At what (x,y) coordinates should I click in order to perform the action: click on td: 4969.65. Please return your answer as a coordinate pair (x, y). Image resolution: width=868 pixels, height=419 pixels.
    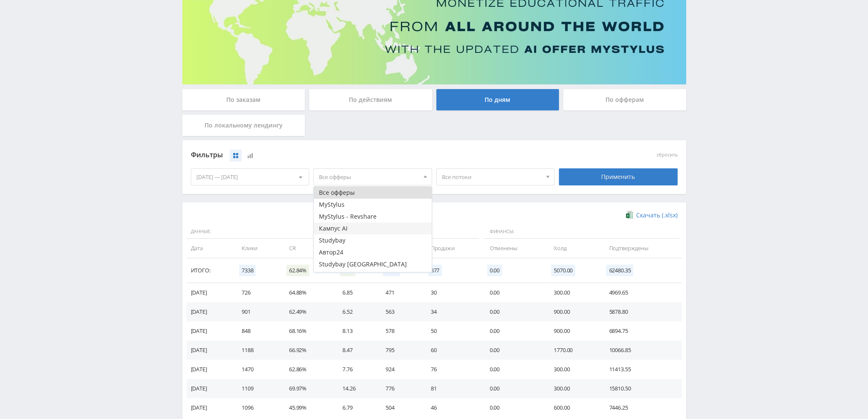
    Looking at the image, I should click on (641, 292).